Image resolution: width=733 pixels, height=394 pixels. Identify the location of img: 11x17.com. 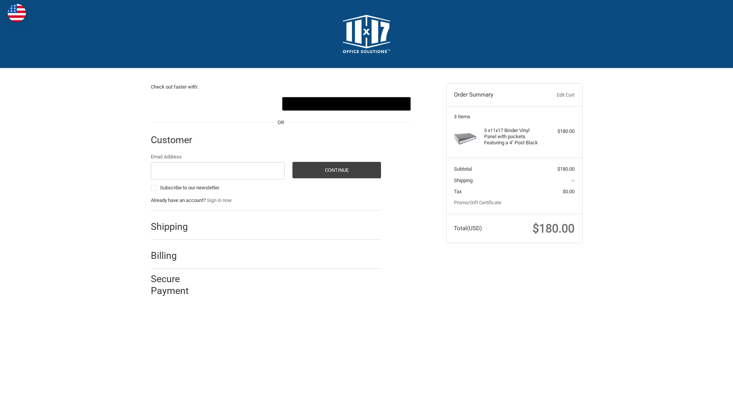
(366, 34).